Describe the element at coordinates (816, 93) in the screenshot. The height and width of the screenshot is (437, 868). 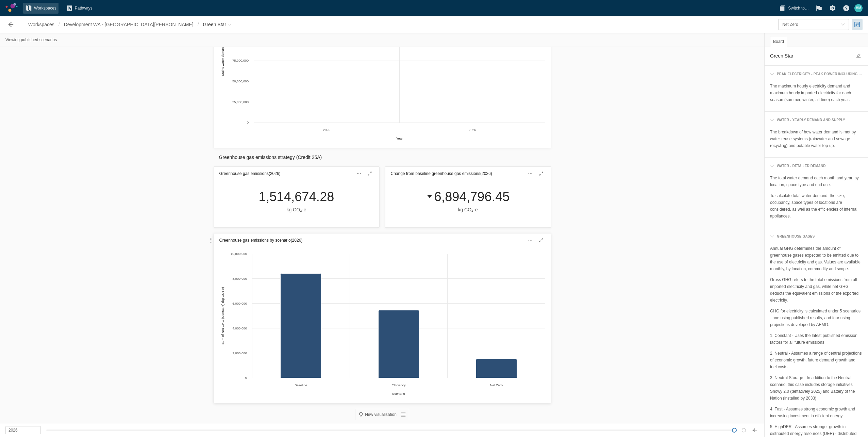
I see `p: The maximum hourly electricity demand and maximum hourly imported electricity for each season (su...` at that location.